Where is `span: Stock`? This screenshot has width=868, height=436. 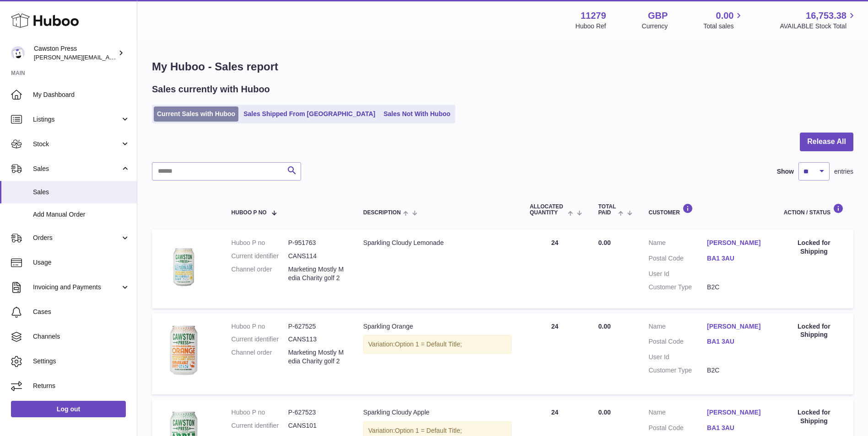
span: Stock is located at coordinates (77, 144).